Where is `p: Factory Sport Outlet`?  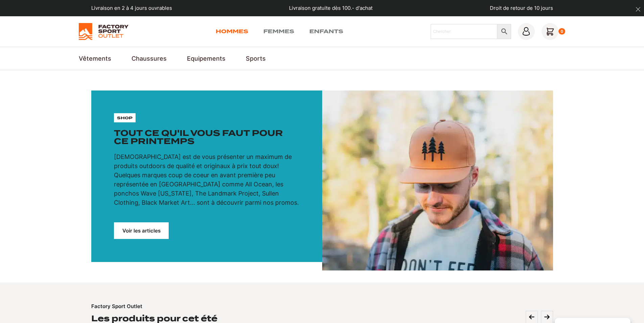
p: Factory Sport Outlet is located at coordinates (117, 306).